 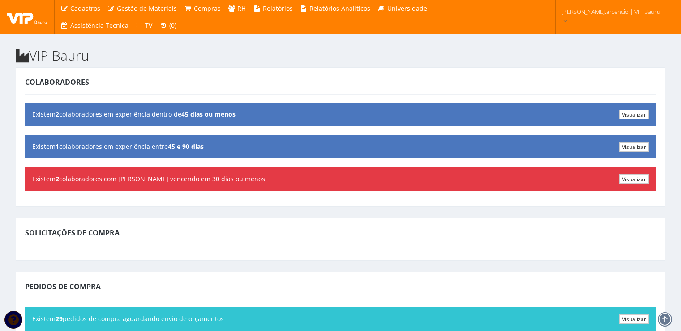 What do you see at coordinates (407, 8) in the screenshot?
I see `span: Universidade` at bounding box center [407, 8].